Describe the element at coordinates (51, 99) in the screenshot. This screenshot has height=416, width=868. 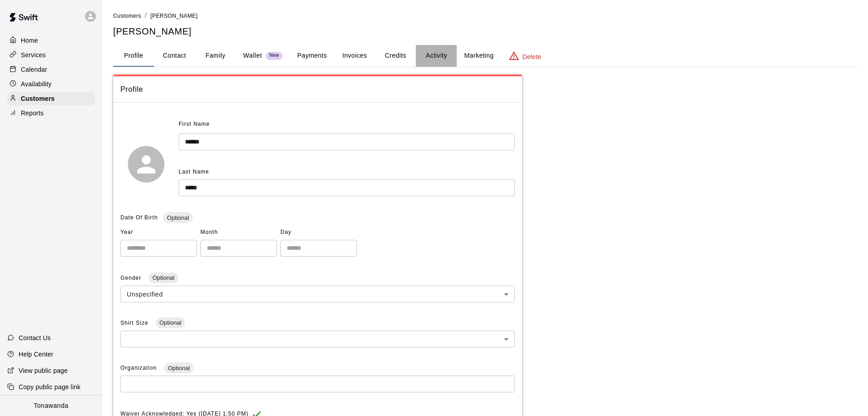
I see `div: Customers` at that location.